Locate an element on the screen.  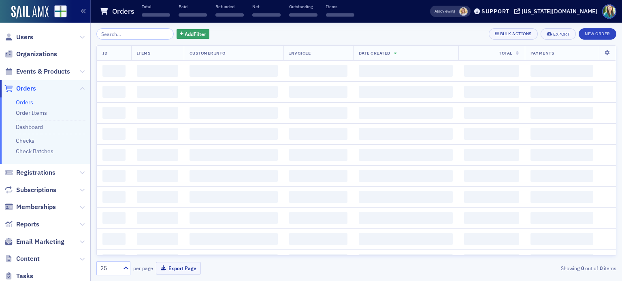
p: Outstanding is located at coordinates (303, 6).